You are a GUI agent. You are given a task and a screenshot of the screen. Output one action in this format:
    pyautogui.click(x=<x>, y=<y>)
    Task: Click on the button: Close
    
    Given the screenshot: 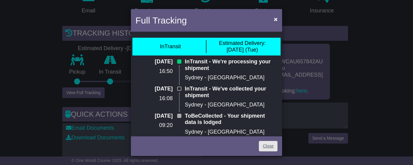 What is the action you would take?
    pyautogui.click(x=276, y=19)
    